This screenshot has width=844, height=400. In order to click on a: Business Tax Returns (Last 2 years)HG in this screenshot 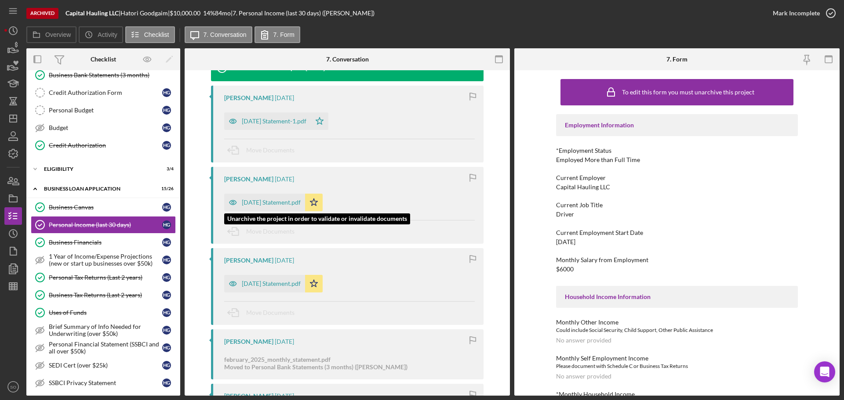, I will do `click(103, 295)`.